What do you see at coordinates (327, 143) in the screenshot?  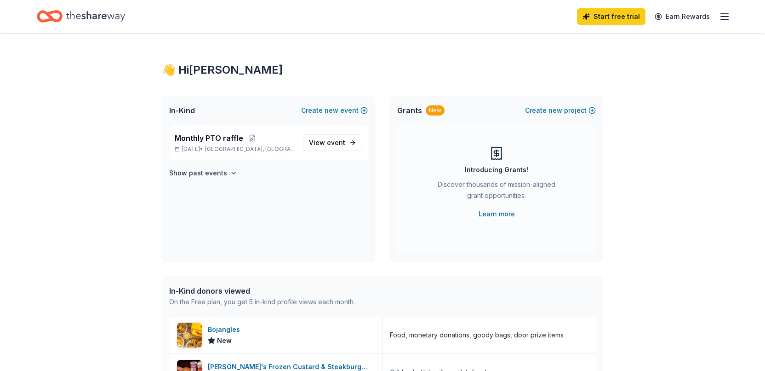 I see `span: View` at bounding box center [327, 143].